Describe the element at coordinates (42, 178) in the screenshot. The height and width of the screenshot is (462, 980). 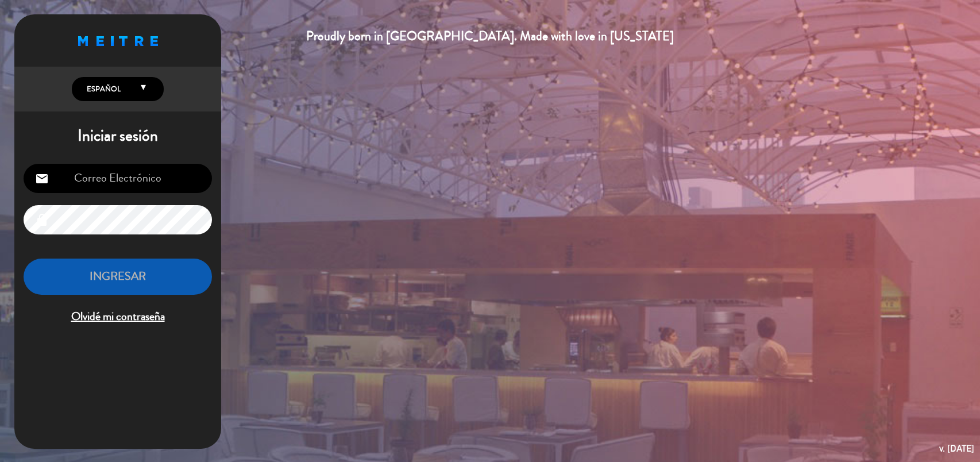
I see `i: email` at that location.